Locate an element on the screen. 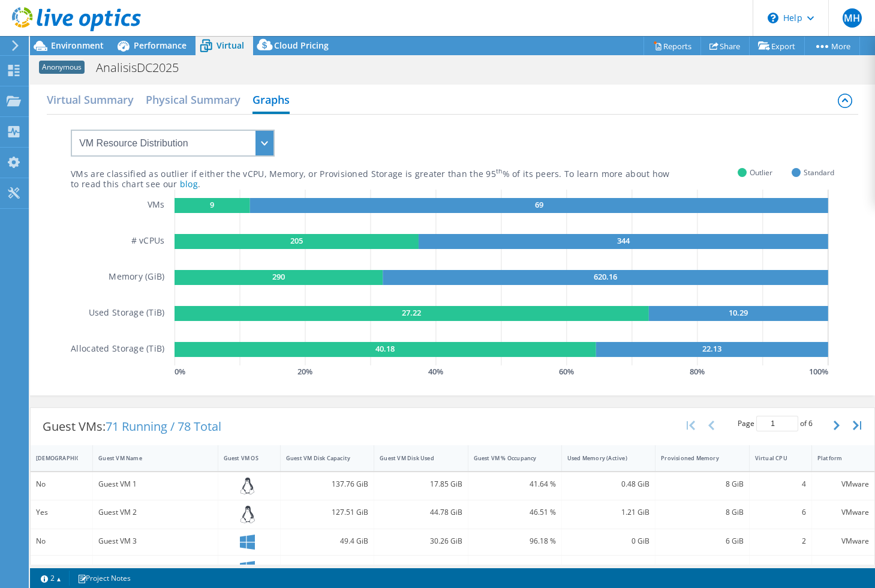 The height and width of the screenshot is (588, 875). a: Share is located at coordinates (725, 45).